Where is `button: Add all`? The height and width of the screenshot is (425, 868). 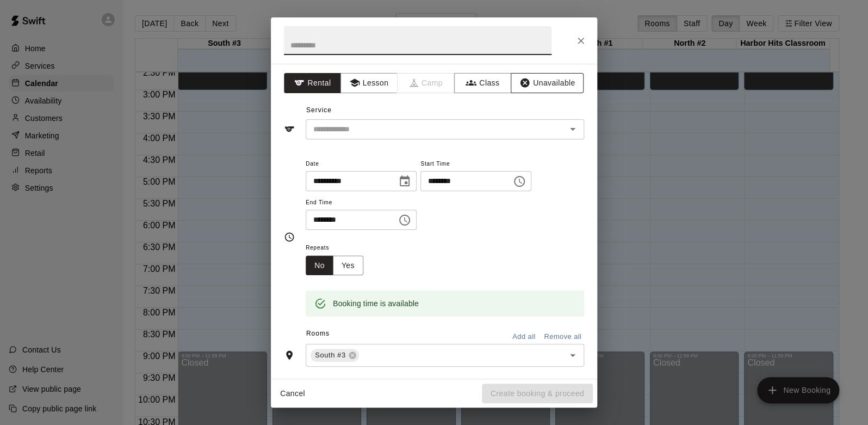 button: Add all is located at coordinates (524, 337).